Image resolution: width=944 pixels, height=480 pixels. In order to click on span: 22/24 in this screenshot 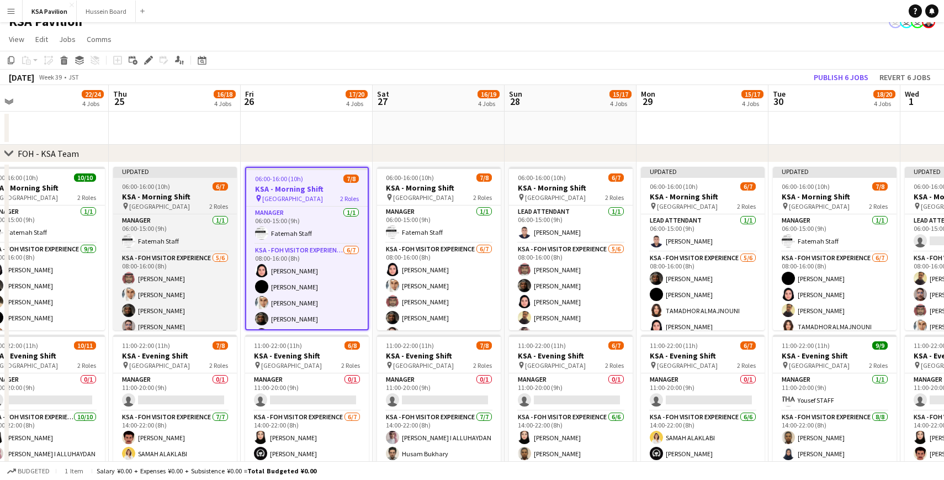, I will do `click(93, 94)`.